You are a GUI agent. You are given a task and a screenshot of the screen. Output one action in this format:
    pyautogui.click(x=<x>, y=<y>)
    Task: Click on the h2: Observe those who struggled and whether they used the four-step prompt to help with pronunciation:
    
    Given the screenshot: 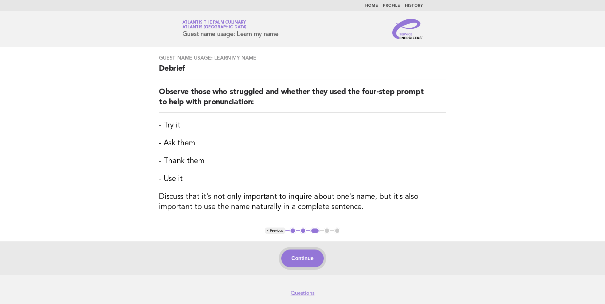 What is the action you would take?
    pyautogui.click(x=302, y=100)
    